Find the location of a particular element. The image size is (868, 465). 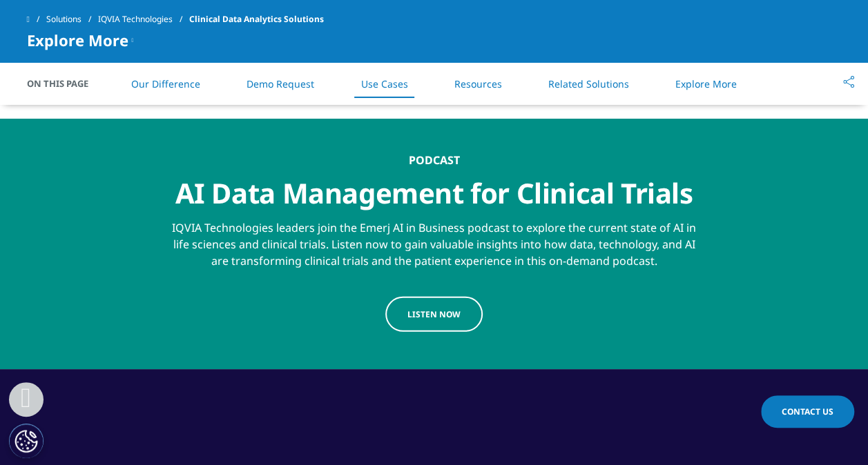

span: Clinical Data Analytics Solutions is located at coordinates (256, 20).